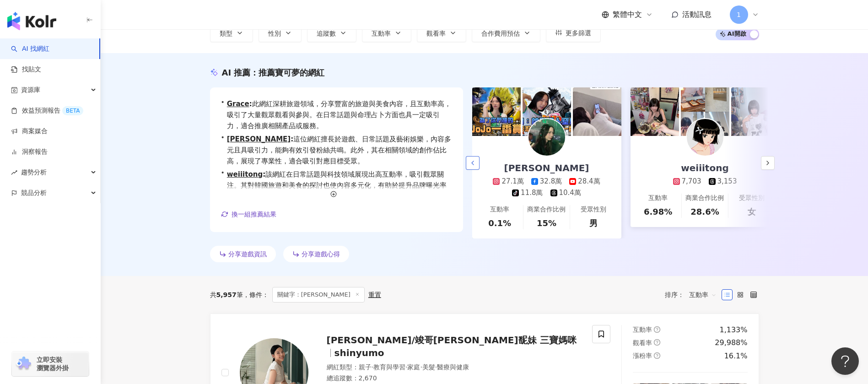 The image size is (868, 384). Describe the element at coordinates (339, 115) in the screenshot. I see `span: 此網紅深耕旅遊領域，分享豐富的旅遊與美食內容，且互動率高，吸引了大量觀眾觀看與參與。在日常話題與命理占卜方面也具一定吸引力，適合推廣相關產品或服務。` at that location.